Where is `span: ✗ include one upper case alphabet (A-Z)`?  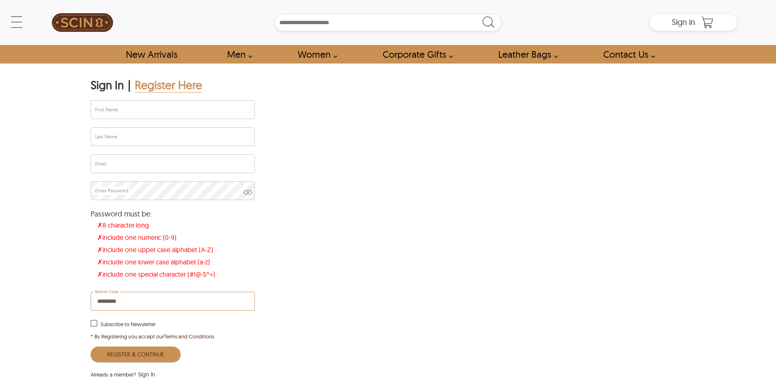
span: ✗ include one upper case alphabet (A-Z) is located at coordinates (174, 249).